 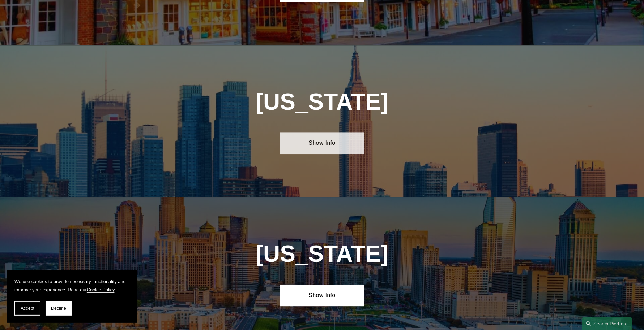 What do you see at coordinates (101, 290) in the screenshot?
I see `a: Cookie Policy` at bounding box center [101, 290].